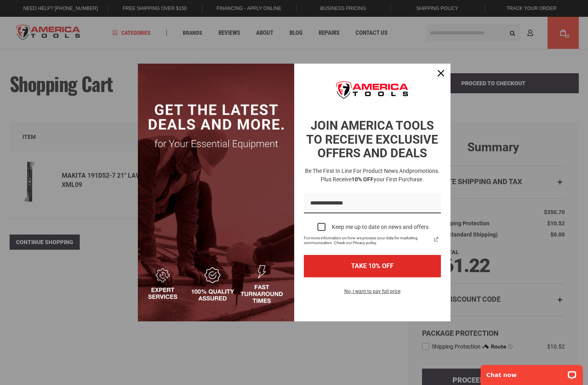  What do you see at coordinates (372, 266) in the screenshot?
I see `button: TAKE 10% OFF` at bounding box center [372, 266].